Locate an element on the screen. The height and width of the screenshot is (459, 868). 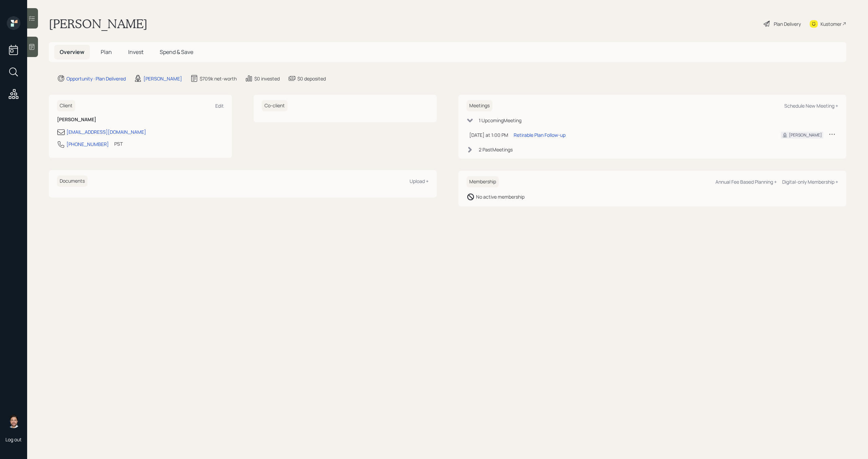
div: $0 deposited is located at coordinates (311, 79).